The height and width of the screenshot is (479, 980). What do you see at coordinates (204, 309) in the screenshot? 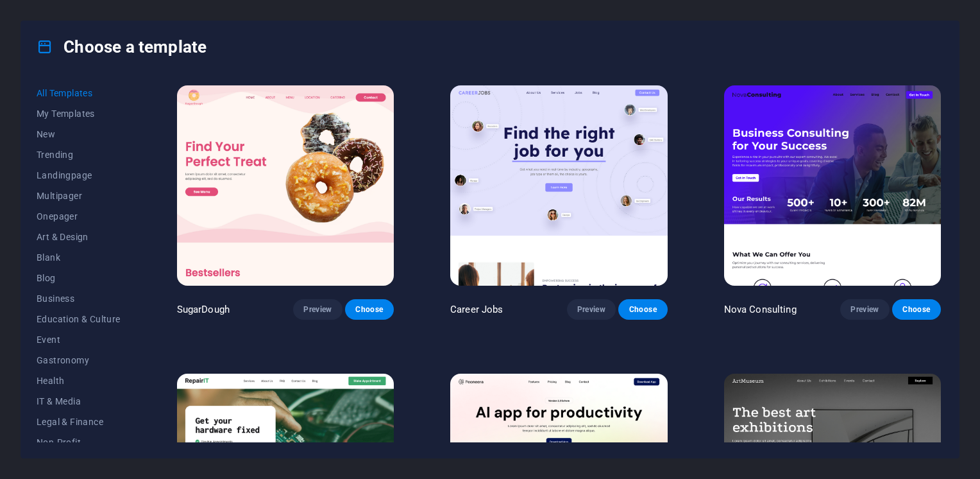
I see `p: SugarDough` at bounding box center [204, 309].